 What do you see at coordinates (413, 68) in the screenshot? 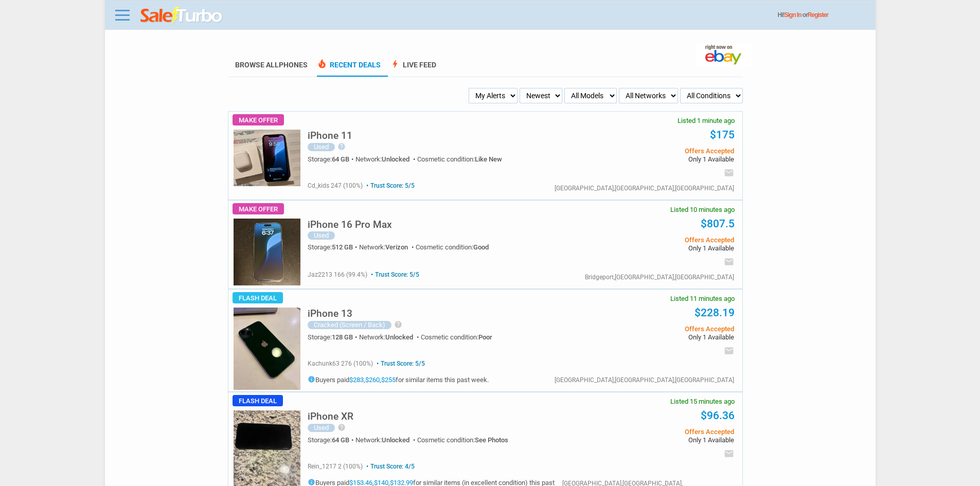
I see `a: boltLive Feed` at bounding box center [413, 68].